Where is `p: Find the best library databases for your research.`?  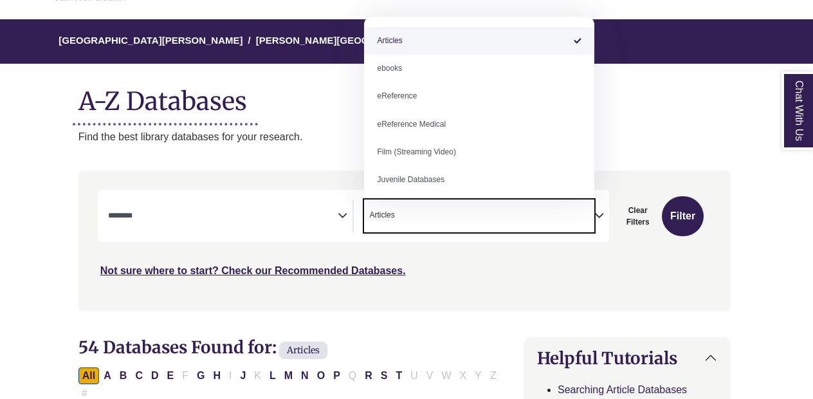 p: Find the best library databases for your research. is located at coordinates (405, 137).